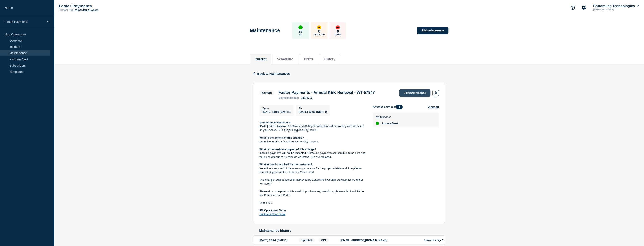 This screenshot has height=246, width=644. What do you see at coordinates (313, 182) in the screenshot?
I see `p: This change request has been approved by Bottomline’s Change Advisory Board under WT-57947` at bounding box center [313, 182].